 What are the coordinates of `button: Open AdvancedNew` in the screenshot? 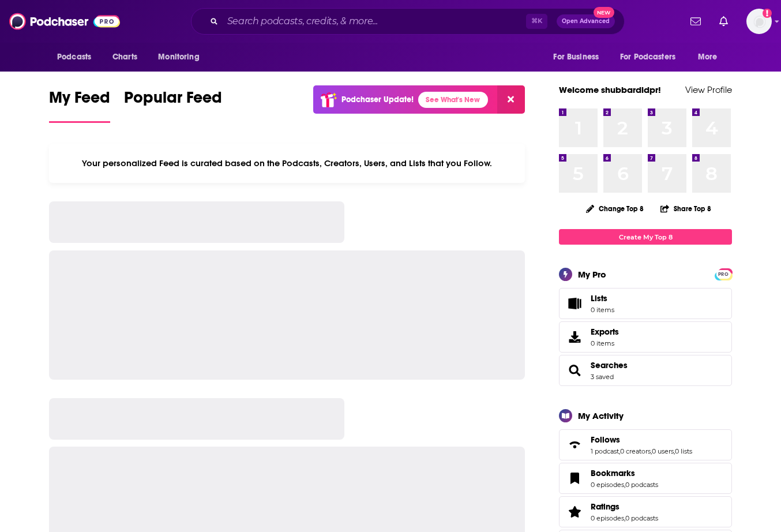 It's located at (586, 21).